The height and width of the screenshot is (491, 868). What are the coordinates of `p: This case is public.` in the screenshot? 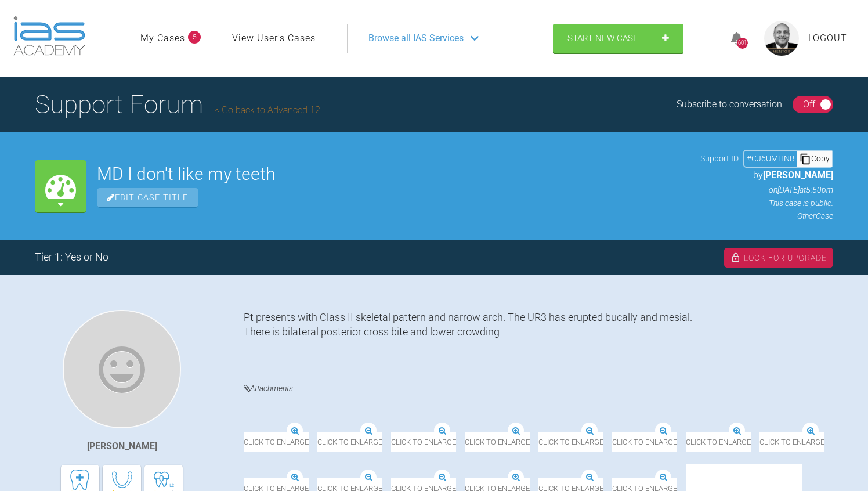 It's located at (766, 203).